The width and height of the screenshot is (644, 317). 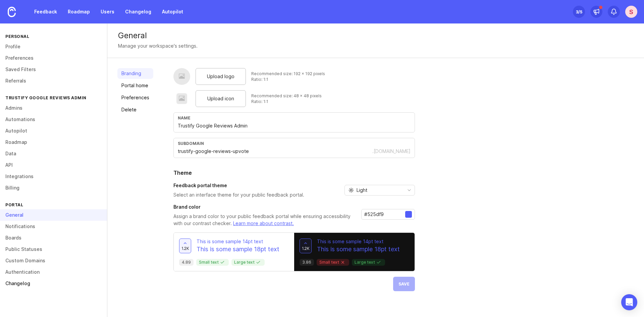 I want to click on img: Canny Home, so click(x=12, y=12).